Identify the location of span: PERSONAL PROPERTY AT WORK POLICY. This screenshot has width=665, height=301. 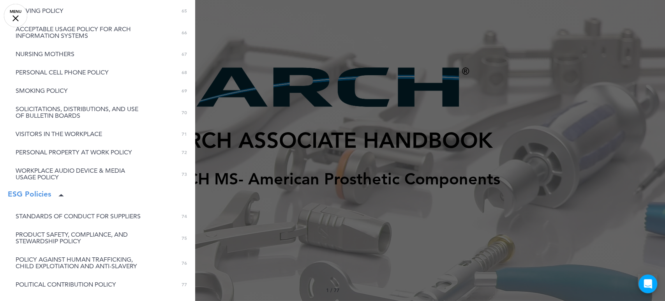
(74, 152).